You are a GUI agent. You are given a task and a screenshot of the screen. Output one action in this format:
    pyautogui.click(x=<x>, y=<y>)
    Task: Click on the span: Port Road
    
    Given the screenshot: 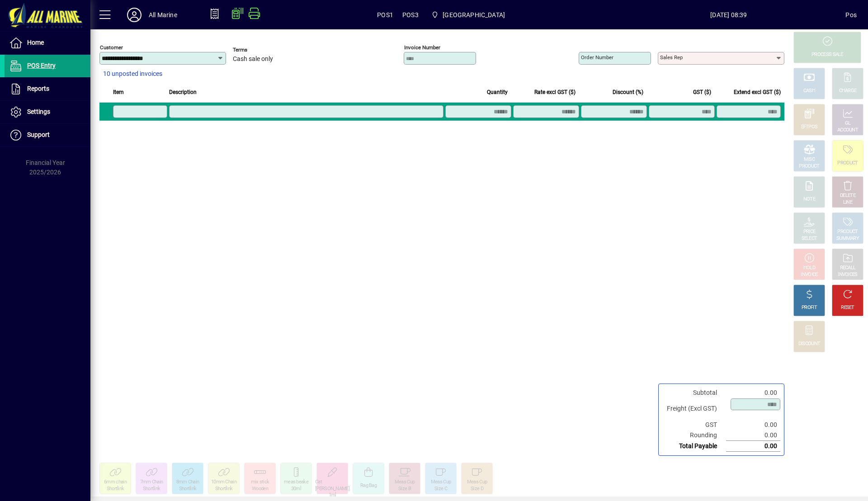 What is the action you would take?
    pyautogui.click(x=468, y=15)
    